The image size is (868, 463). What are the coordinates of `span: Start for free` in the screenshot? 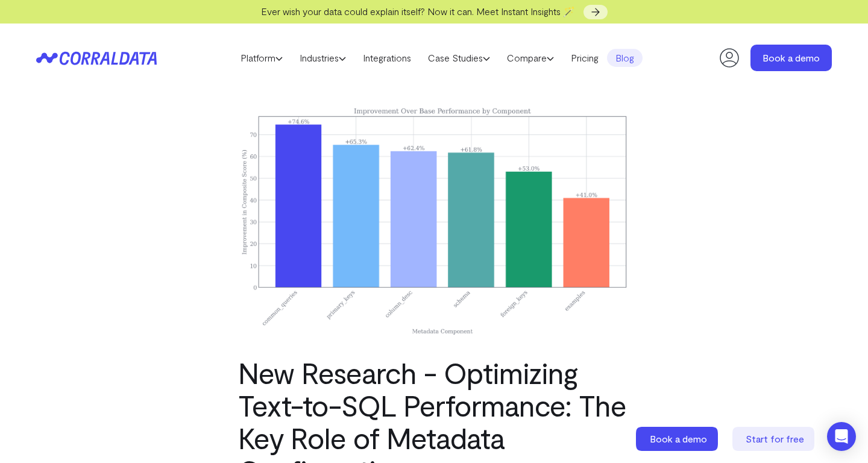 It's located at (775, 438).